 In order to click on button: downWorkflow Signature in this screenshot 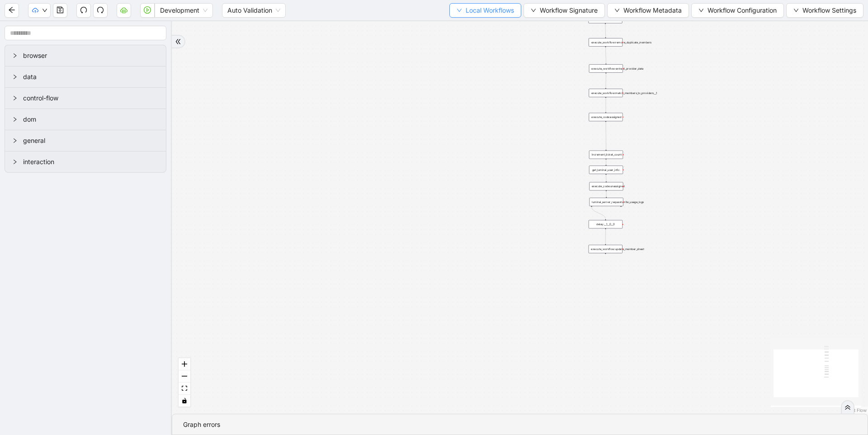, I will do `click(564, 10)`.